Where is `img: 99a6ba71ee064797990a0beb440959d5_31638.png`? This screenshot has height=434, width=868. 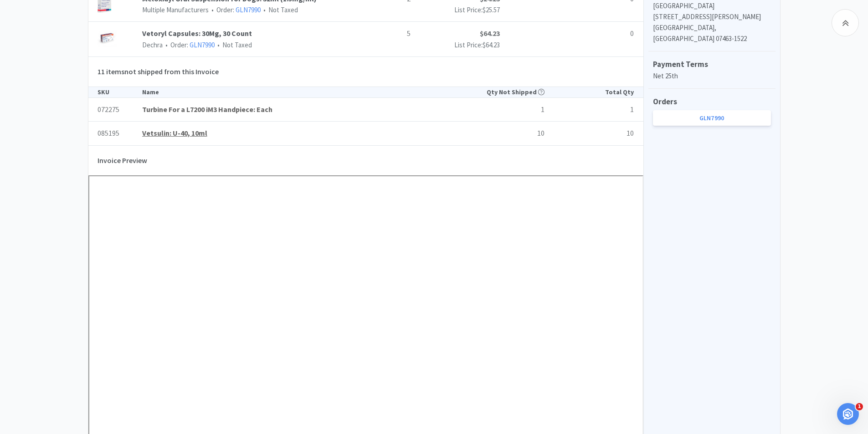 img: 99a6ba71ee064797990a0beb440959d5_31638.png is located at coordinates (107, 37).